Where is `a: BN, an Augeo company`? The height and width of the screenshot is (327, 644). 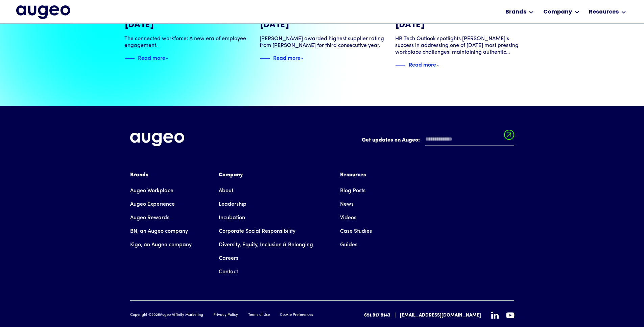 a: BN, an Augeo company is located at coordinates (159, 231).